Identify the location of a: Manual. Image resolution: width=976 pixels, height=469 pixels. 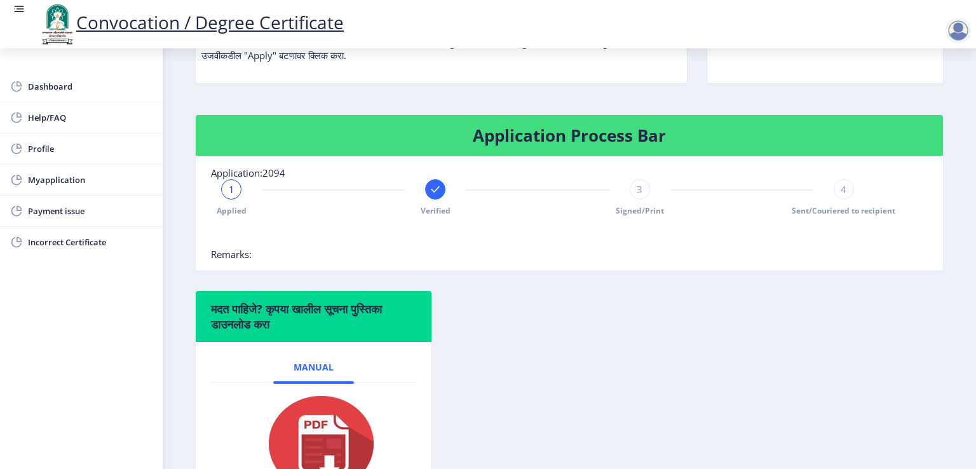
(313, 367).